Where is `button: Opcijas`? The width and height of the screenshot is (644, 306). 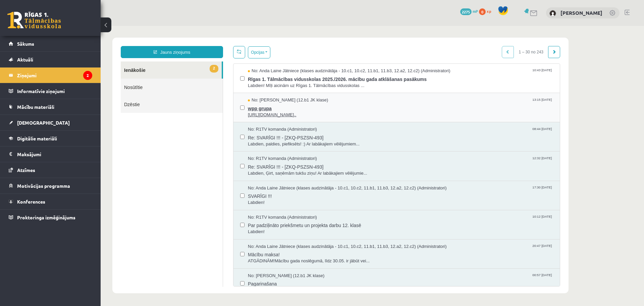 button: Opcijas is located at coordinates (158, 27).